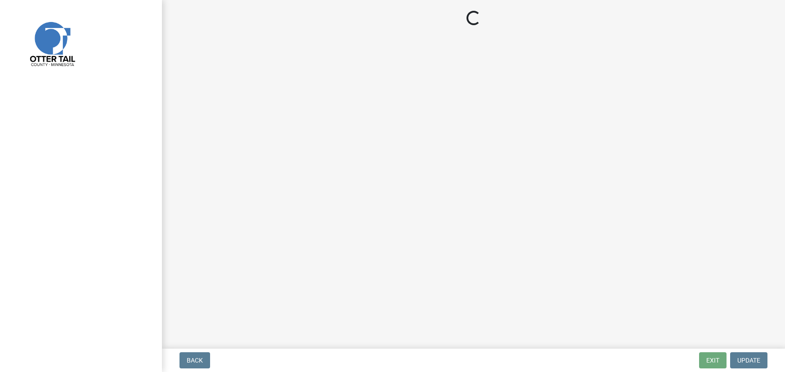  Describe the element at coordinates (195, 361) in the screenshot. I see `button: Back` at that location.